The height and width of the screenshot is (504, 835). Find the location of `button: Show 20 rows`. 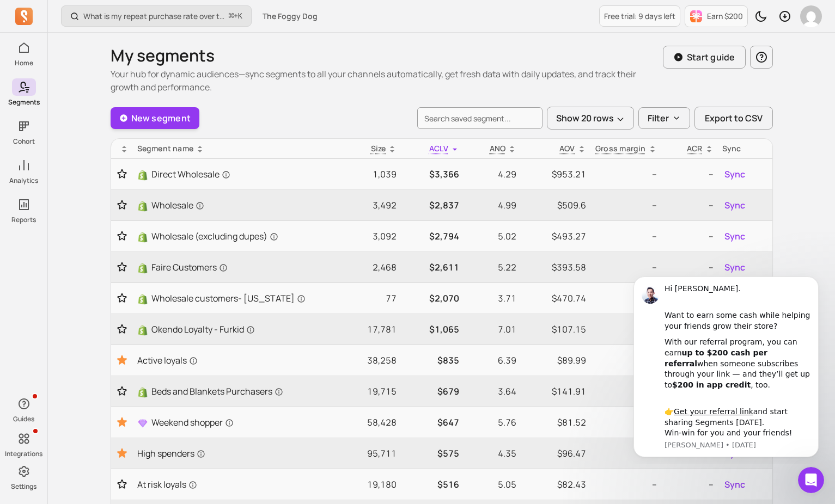

button: Show 20 rows is located at coordinates (590, 118).